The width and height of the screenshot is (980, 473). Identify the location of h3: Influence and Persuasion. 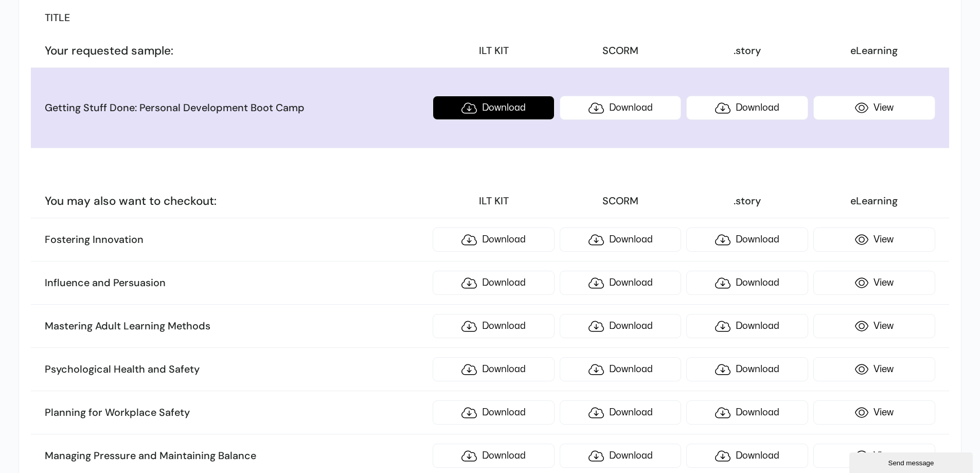
(236, 283).